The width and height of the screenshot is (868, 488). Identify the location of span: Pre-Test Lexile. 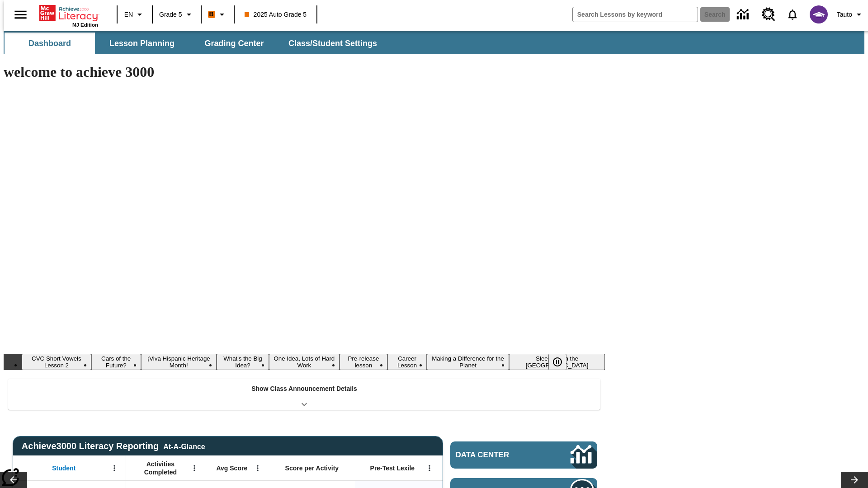
(393, 469).